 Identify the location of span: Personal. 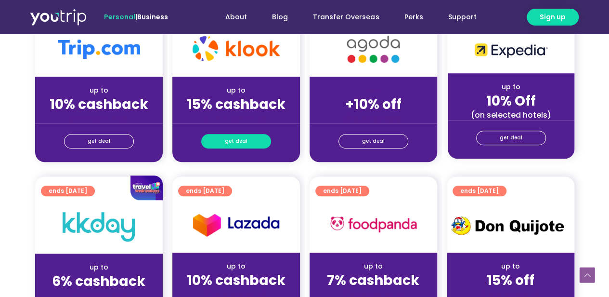
(119, 17).